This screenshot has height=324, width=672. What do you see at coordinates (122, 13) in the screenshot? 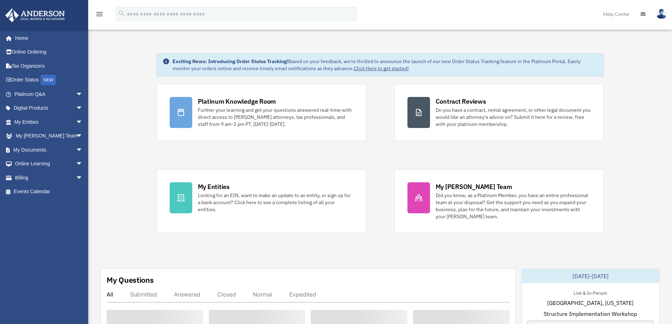
I see `i: search` at bounding box center [122, 13].